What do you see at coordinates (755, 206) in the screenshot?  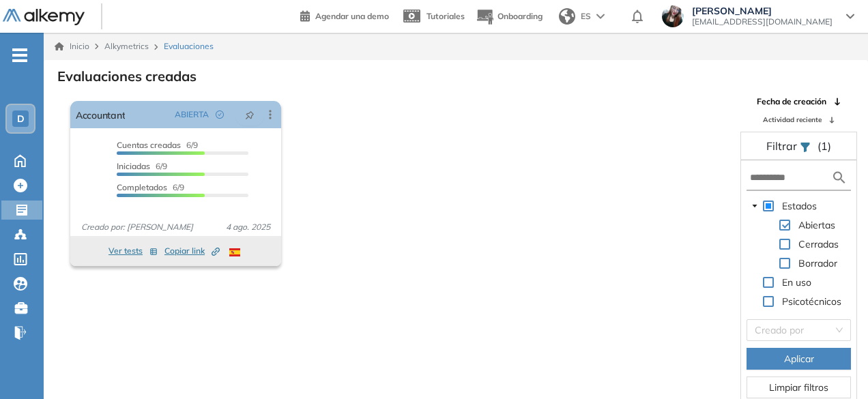 I see `span: caret-down` at bounding box center [755, 206].